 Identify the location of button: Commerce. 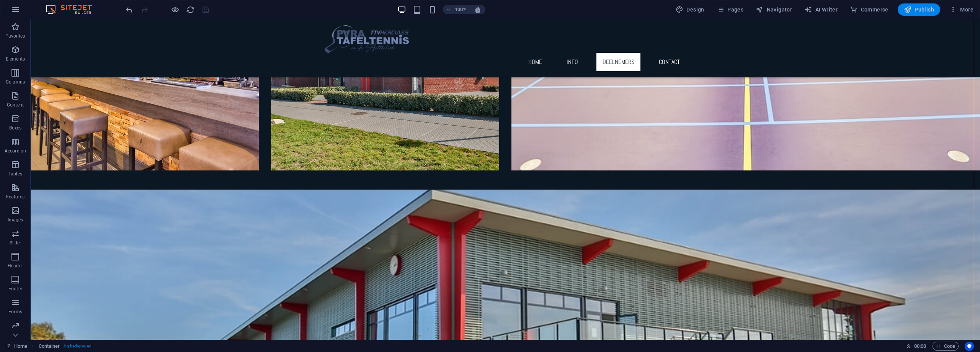
(870, 9).